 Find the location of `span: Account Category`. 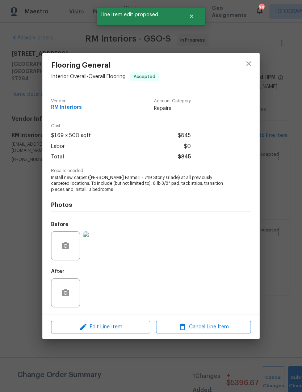

span: Account Category is located at coordinates (172, 101).